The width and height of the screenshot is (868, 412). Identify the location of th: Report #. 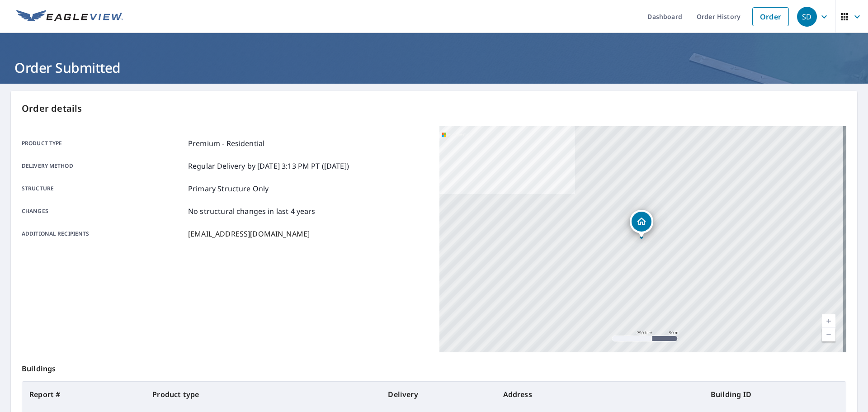
(84, 394).